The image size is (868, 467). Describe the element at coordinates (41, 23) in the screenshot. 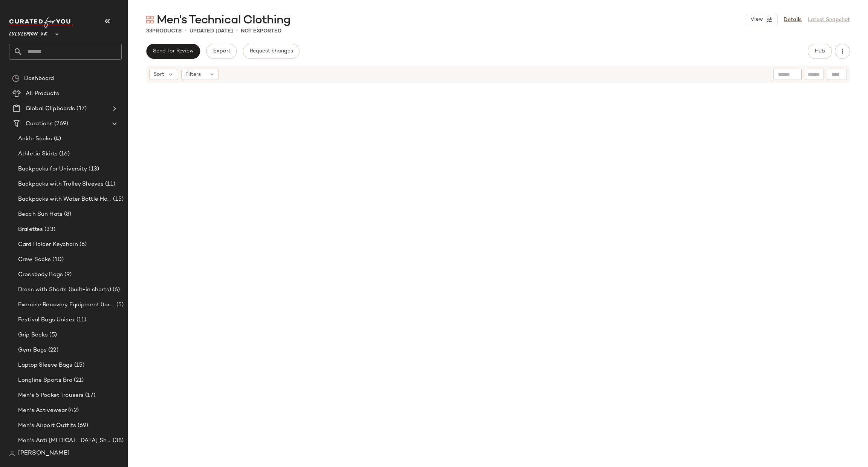

I see `img: cfy_white_logo.C9jOOHJF.svg` at that location.